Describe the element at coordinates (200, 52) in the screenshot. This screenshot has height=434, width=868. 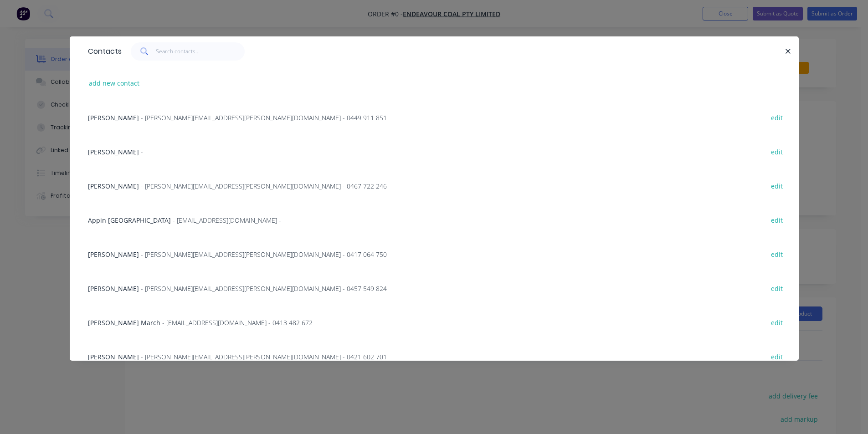
I see `input: Search contacts...` at that location.